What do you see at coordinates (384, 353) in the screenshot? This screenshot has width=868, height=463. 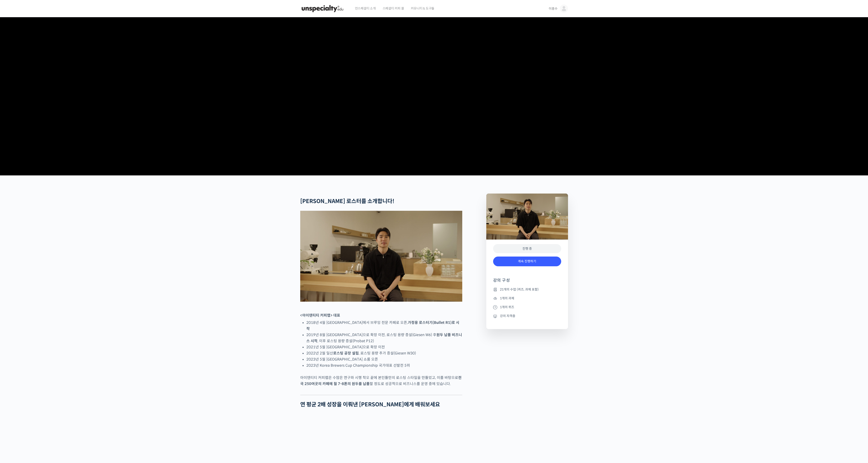 I see `li: 2022년 2월 일산 , 로스팅 용량 추가 증설(Giesen W30)` at bounding box center [384, 353].